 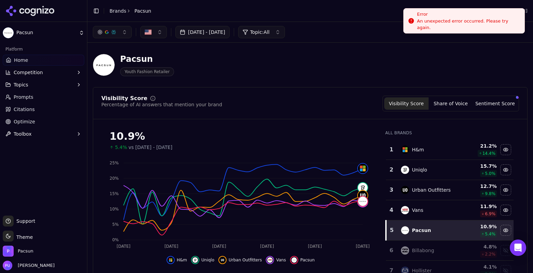 What do you see at coordinates (392, 230) in the screenshot?
I see `div: 5` at bounding box center [392, 230].